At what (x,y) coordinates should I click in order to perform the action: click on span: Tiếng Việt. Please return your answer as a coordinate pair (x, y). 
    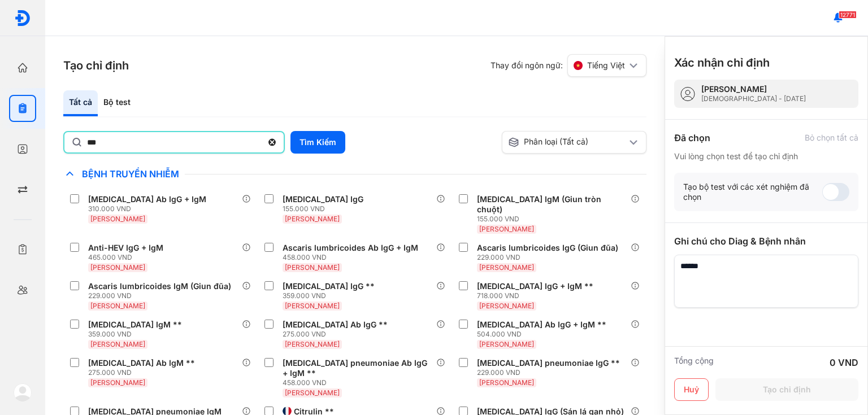
    Looking at the image, I should click on (606, 66).